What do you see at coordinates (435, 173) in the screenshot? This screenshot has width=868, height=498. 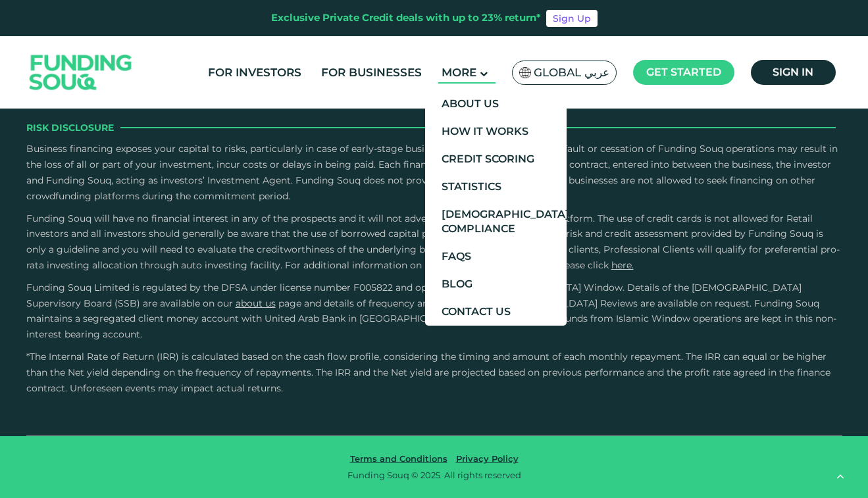 I see `p: Business financing exposes your capital to risks, particularly in case of early-stage businesses....` at bounding box center [435, 173].